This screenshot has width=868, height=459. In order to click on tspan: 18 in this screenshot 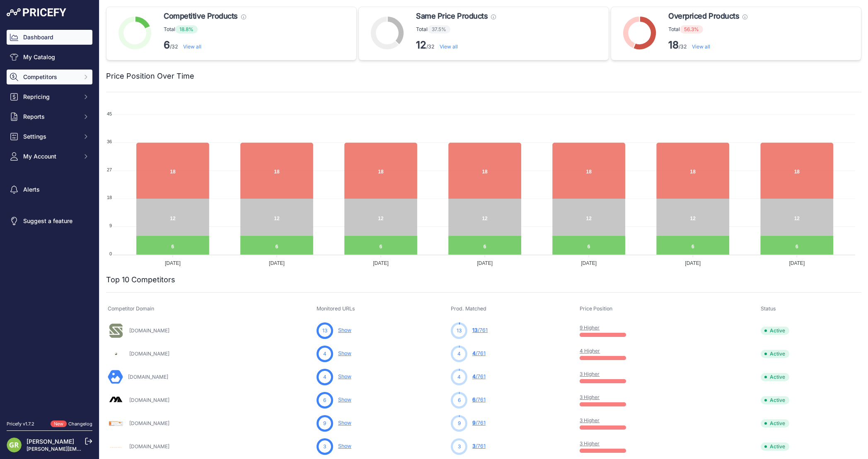, I will do `click(109, 198)`.